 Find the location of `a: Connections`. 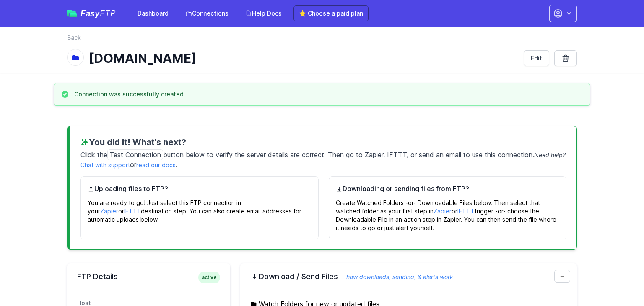

a: Connections is located at coordinates (207, 14).